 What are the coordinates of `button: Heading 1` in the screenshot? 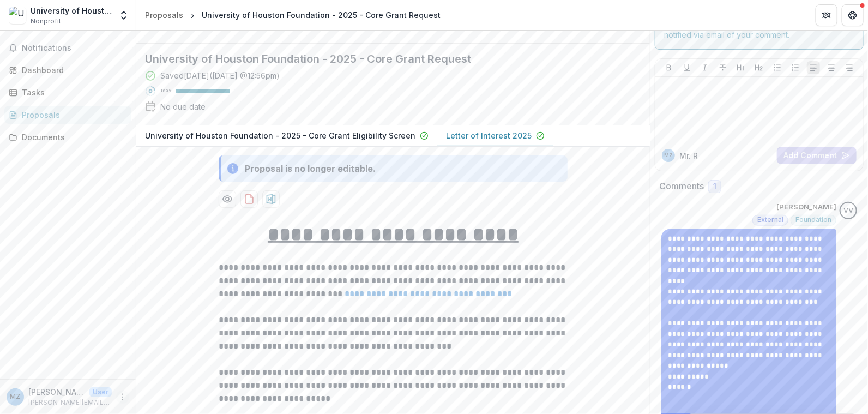 It's located at (741, 67).